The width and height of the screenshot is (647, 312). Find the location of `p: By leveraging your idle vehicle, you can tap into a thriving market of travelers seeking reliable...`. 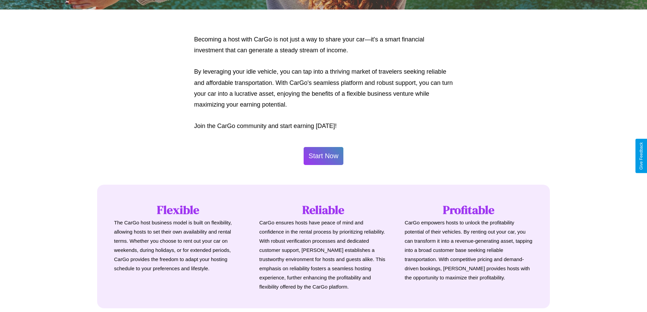

p: By leveraging your idle vehicle, you can tap into a thriving market of travelers seeking reliable... is located at coordinates (324, 88).